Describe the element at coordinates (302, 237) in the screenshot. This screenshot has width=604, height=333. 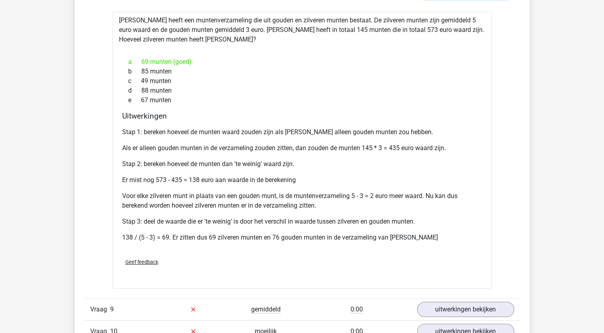
I see `p: 138 / (5 - 3) = 69. Er zitten dus 69 zilveren munten en 76 gouden munten in de verzameling van [P...` at that location.